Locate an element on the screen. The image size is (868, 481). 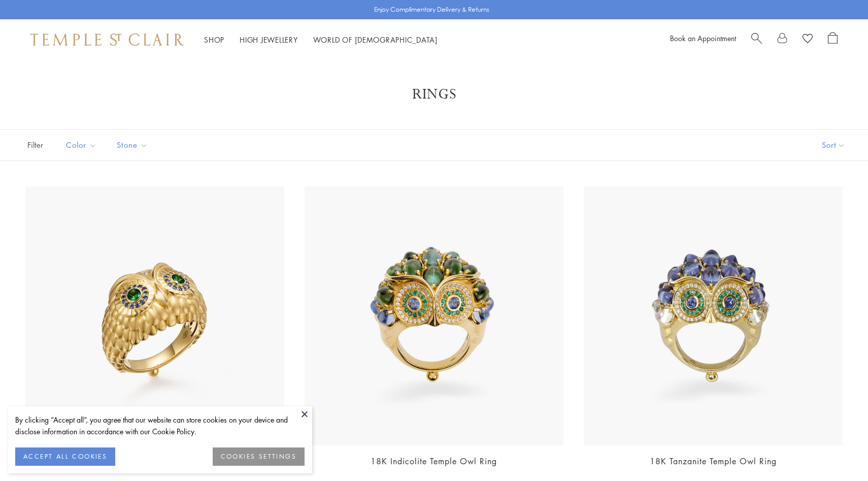
div: By clicking “Accept all”, you agree that our website can store cookies on your device and disclos... is located at coordinates (160, 425).